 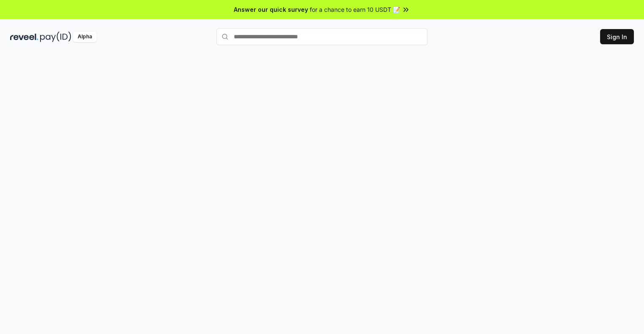 I want to click on span: for a chance to earn 10 USDT 📝, so click(x=355, y=9).